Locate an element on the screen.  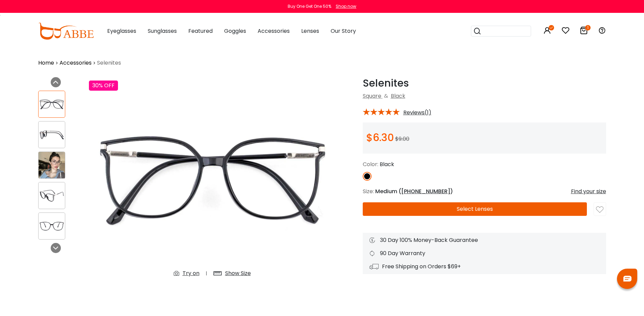
div: 30% OFF is located at coordinates (103, 86).